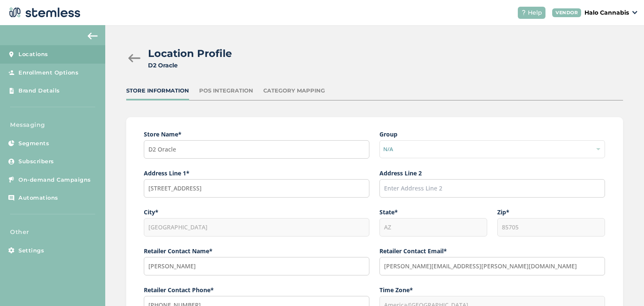 This screenshot has width=644, height=306. What do you see at coordinates (492, 290) in the screenshot?
I see `label: Time Zone` at bounding box center [492, 290].